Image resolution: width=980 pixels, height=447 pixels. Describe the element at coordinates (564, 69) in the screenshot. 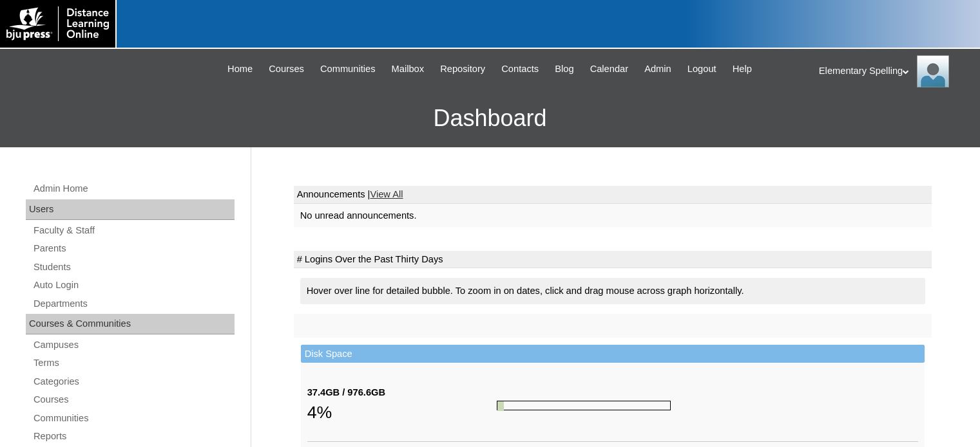

I see `a: Blog` at that location.